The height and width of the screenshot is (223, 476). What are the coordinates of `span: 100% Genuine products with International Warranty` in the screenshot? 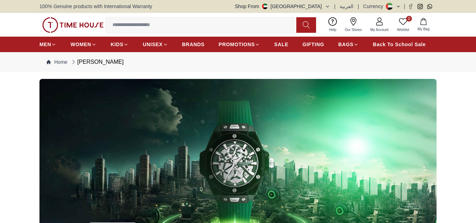 It's located at (96, 6).